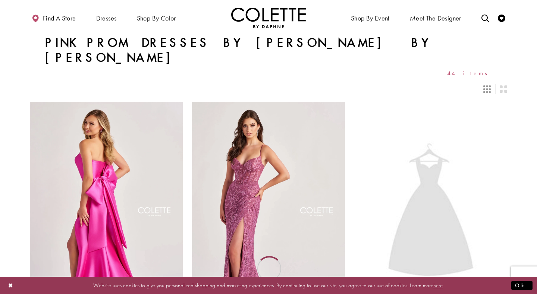 The image size is (537, 294). I want to click on span: 44 items, so click(470, 73).